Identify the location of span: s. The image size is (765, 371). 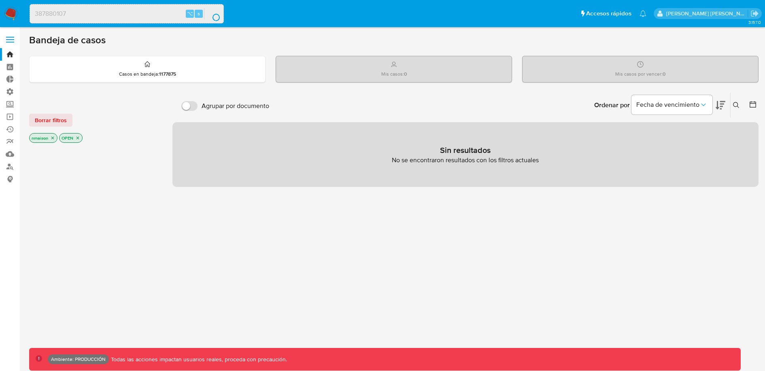
(199, 13).